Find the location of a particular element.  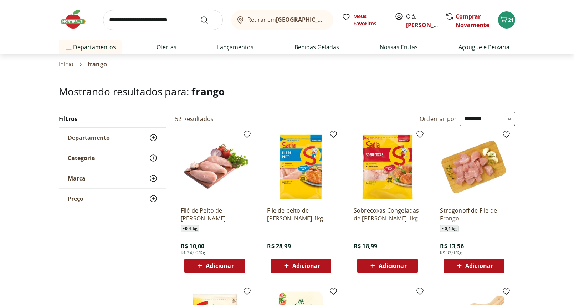

span: Meus Favoritos is located at coordinates (370, 20).